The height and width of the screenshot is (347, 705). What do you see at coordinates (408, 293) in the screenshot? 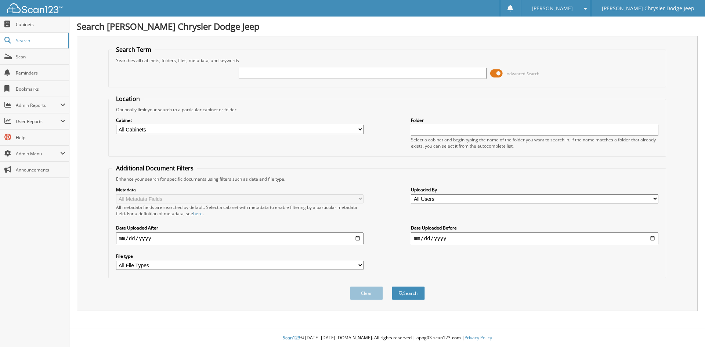
I see `button: Search` at bounding box center [408, 293].